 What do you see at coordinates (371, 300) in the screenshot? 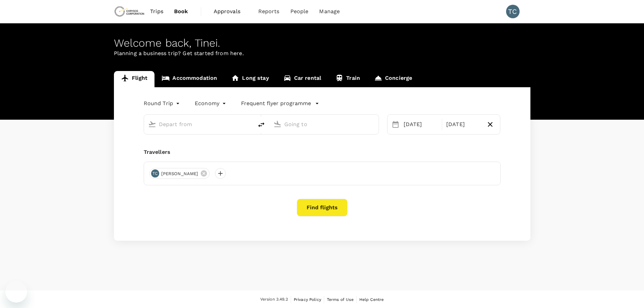
I see `a: Help Centre` at bounding box center [371, 300].